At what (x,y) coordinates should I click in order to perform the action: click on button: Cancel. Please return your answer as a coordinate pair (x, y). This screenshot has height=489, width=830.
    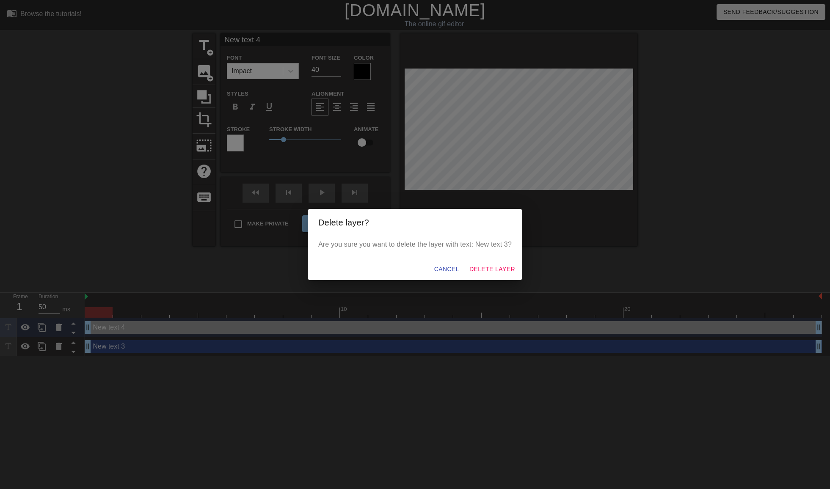
    Looking at the image, I should click on (447, 269).